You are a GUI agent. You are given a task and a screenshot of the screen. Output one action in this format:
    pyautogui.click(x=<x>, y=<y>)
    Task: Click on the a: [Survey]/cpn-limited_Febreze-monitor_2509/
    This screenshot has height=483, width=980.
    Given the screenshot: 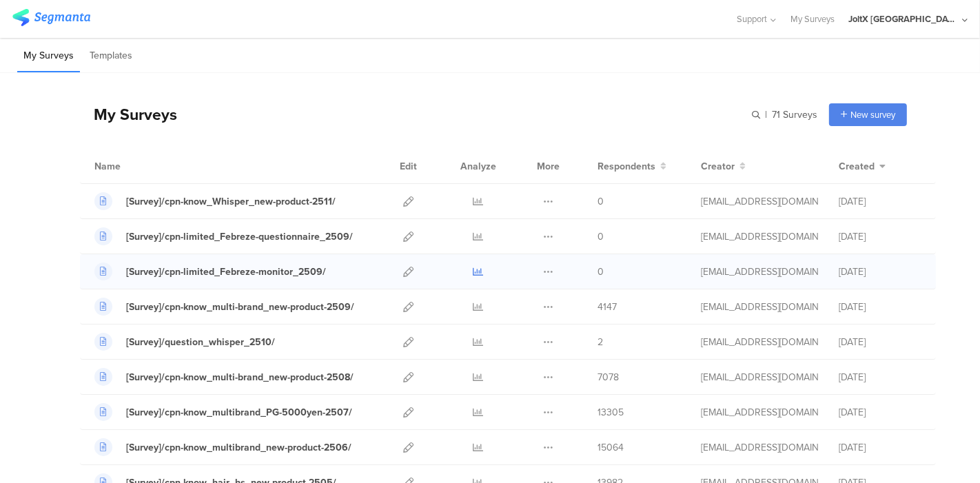 What is the action you would take?
    pyautogui.click(x=210, y=272)
    